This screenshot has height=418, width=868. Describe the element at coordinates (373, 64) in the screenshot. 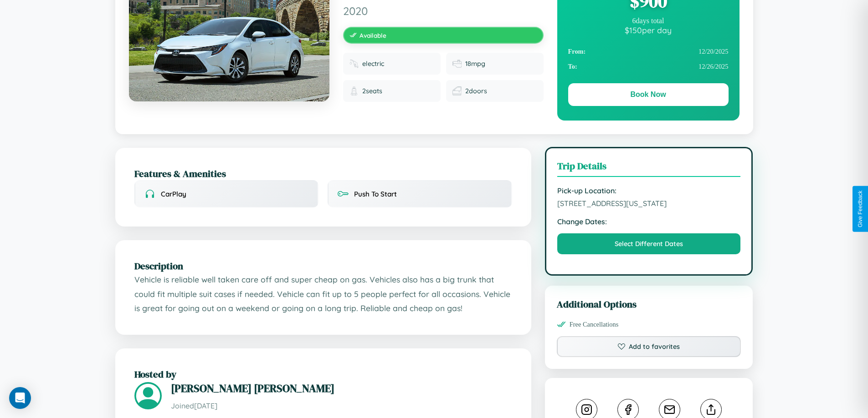

I see `span: electric` at that location.